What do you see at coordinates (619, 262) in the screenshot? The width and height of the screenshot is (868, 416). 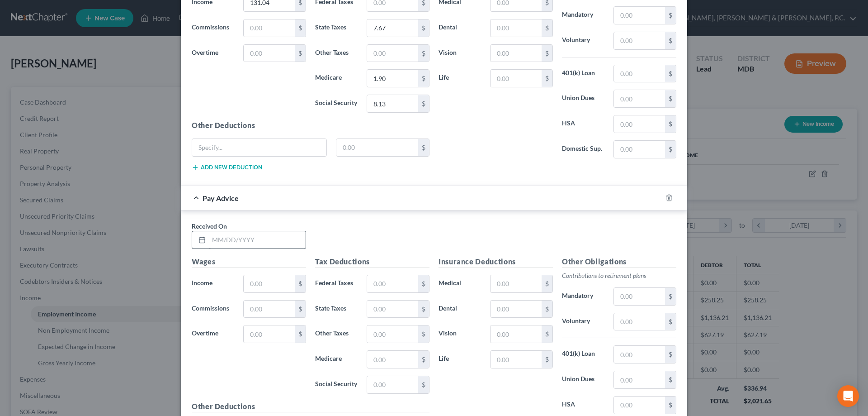 I see `h5: Other Obligations` at bounding box center [619, 262].